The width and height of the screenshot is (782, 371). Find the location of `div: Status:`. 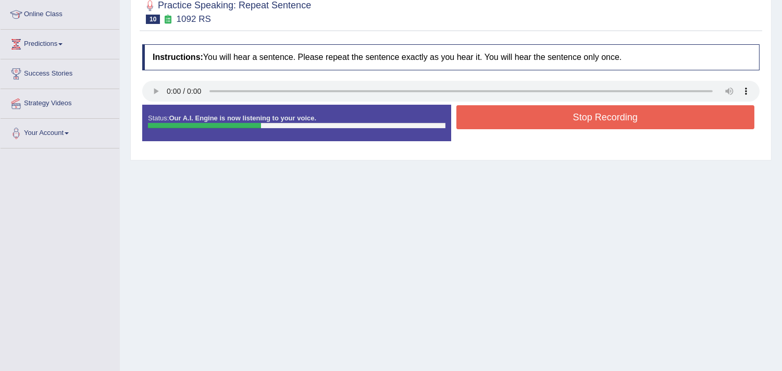

div: Status: is located at coordinates (296, 123).